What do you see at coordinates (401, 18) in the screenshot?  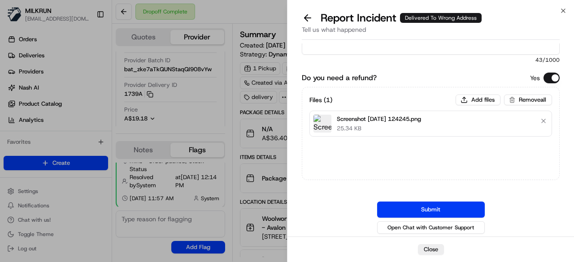 I see `p: Report Incident` at bounding box center [401, 18].